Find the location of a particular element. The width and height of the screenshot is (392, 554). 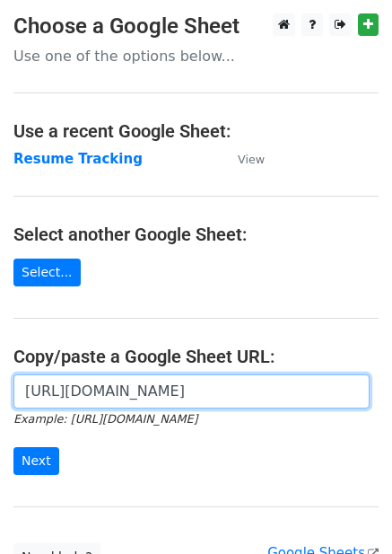

h4: Select another Google Sheet: is located at coordinates (196, 234).